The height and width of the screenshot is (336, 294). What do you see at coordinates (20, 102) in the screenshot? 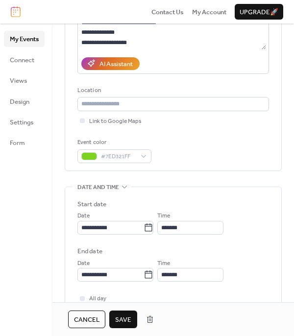
I see `span: Design` at bounding box center [20, 102].